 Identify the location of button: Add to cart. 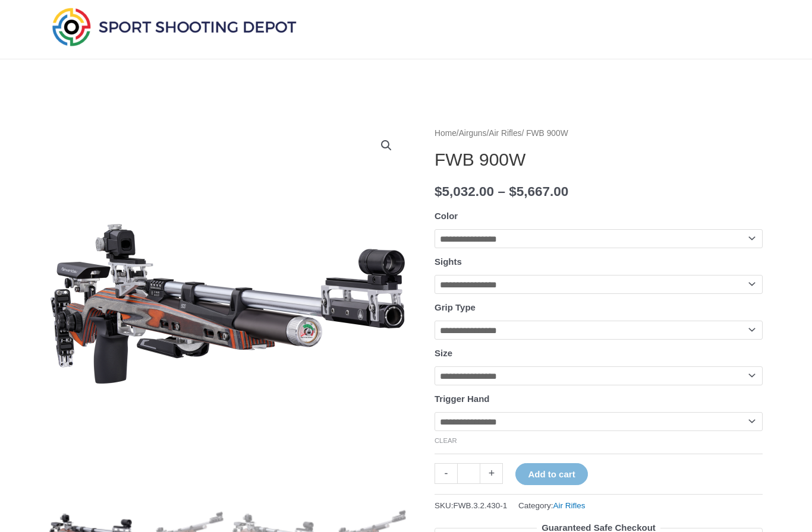
(551, 474).